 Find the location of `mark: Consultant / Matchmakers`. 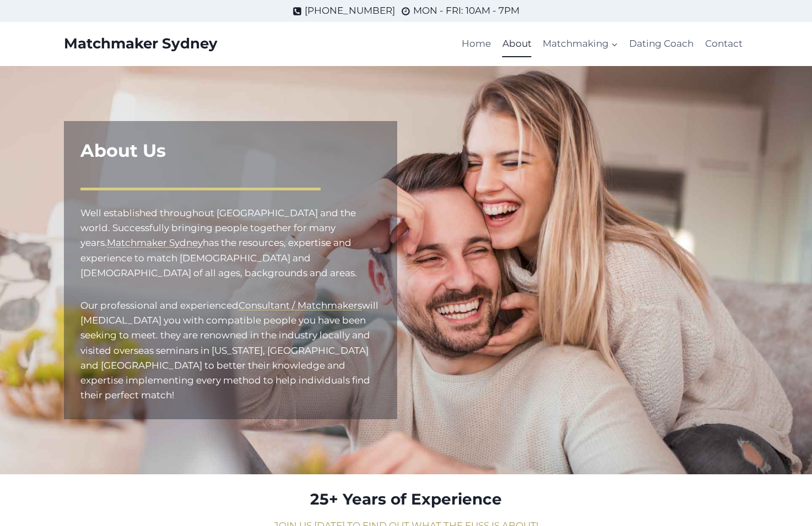

mark: Consultant / Matchmakers is located at coordinates (300, 306).